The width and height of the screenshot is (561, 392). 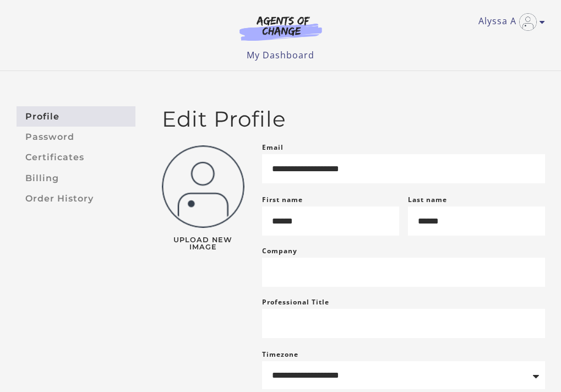 I want to click on a: Password, so click(x=76, y=137).